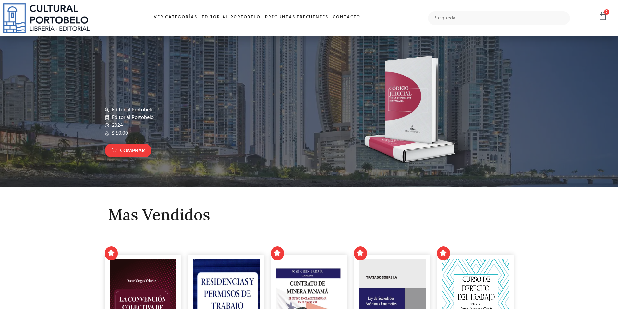 Image resolution: width=618 pixels, height=309 pixels. What do you see at coordinates (499, 18) in the screenshot?
I see `input: Búsqueda` at bounding box center [499, 18].